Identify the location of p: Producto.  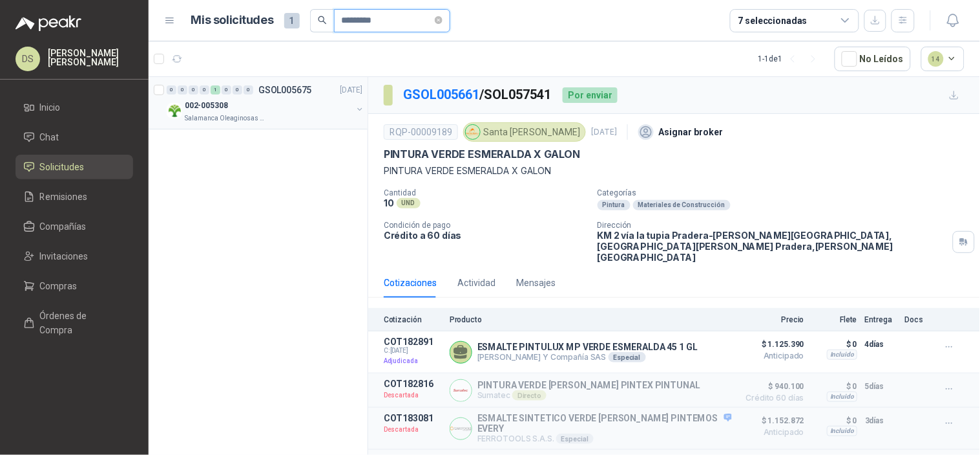
(590, 320).